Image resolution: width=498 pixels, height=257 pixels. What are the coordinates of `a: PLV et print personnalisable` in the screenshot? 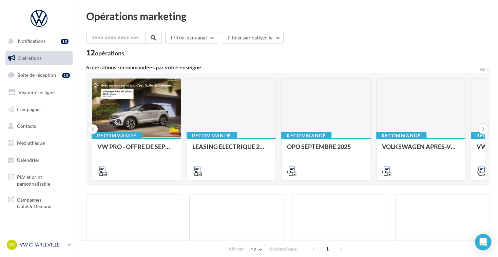 It's located at (39, 179).